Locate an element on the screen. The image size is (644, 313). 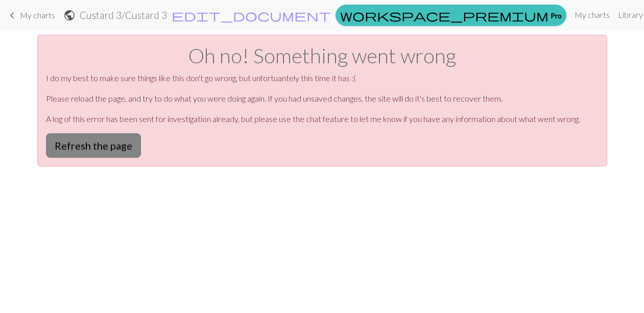
span: keyboard_arrow_left is located at coordinates (13, 16).